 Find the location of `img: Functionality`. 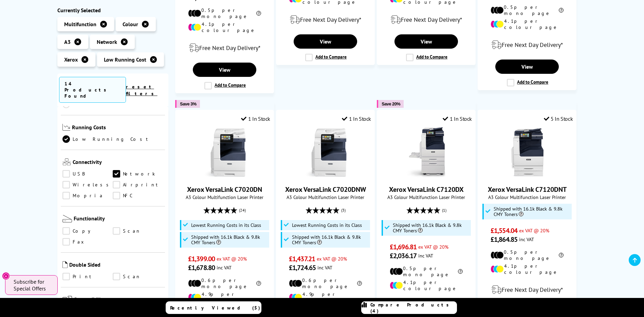

img: Functionality is located at coordinates (67, 219).